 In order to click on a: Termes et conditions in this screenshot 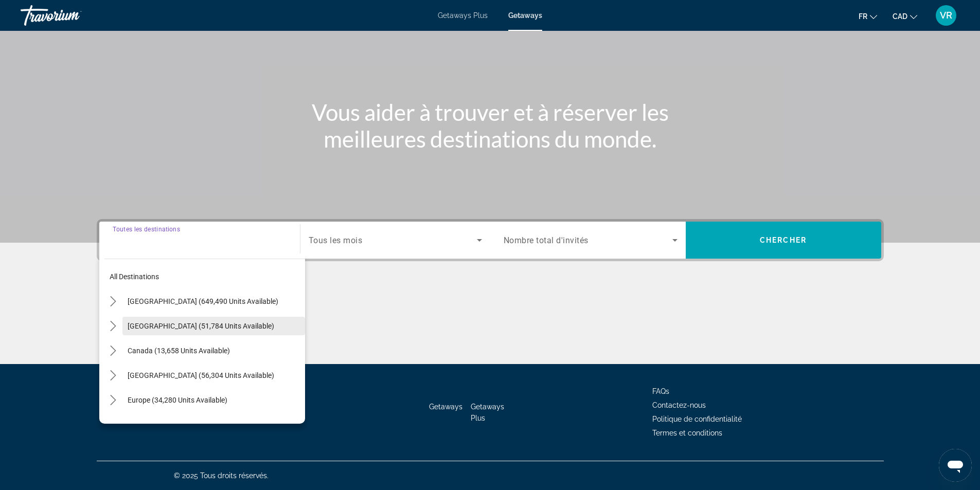, I will do `click(687, 433)`.